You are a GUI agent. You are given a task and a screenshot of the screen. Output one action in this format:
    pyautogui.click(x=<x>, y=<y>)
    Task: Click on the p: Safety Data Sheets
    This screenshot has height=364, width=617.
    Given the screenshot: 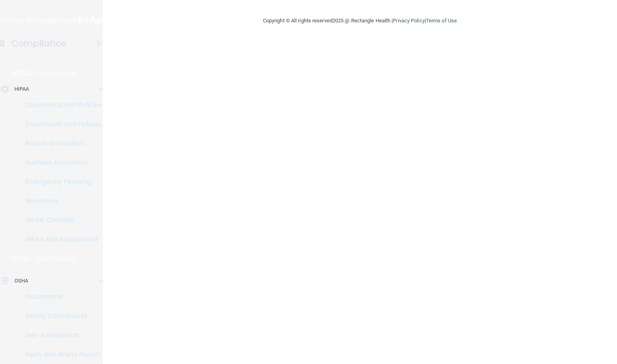 What is the action you would take?
    pyautogui.click(x=60, y=316)
    